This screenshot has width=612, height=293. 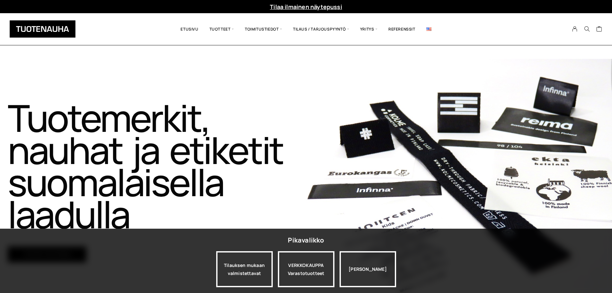 What do you see at coordinates (429, 29) in the screenshot?
I see `img: English` at bounding box center [429, 29].